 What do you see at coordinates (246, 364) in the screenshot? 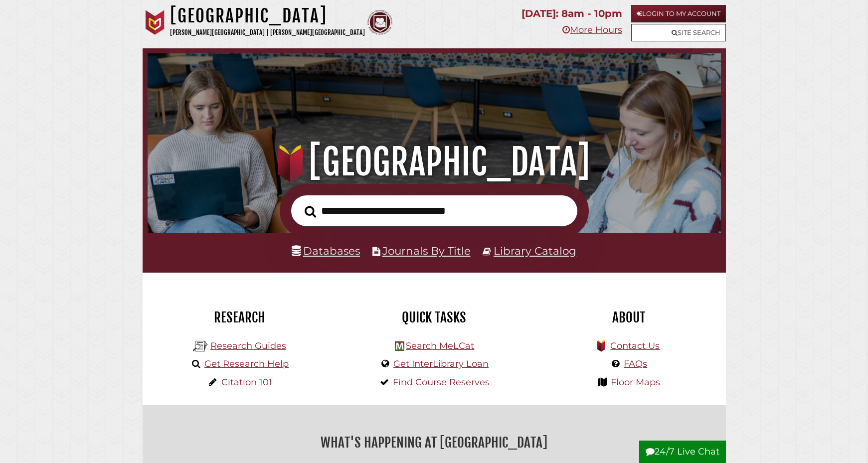
I see `a: Get Research Help` at bounding box center [246, 364].